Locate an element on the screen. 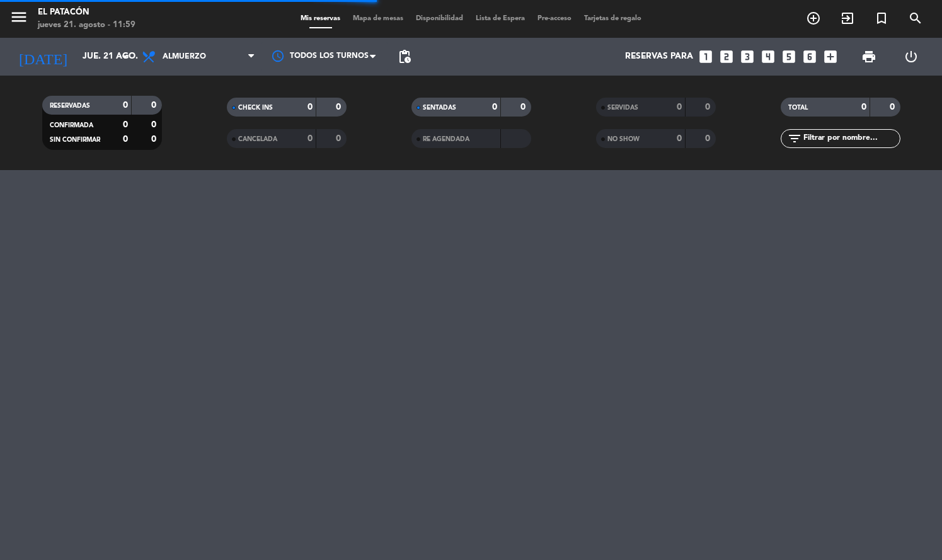  i: looks_4 is located at coordinates (768, 57).